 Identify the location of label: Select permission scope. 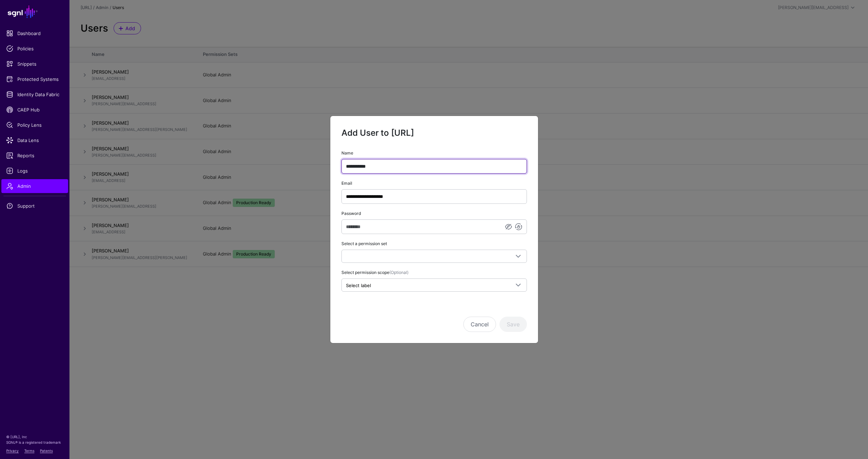
(375, 273).